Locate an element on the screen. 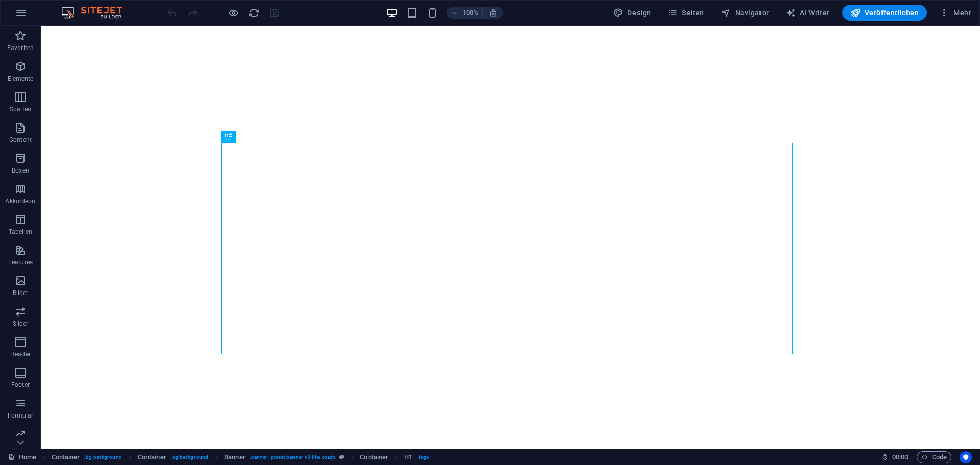 The width and height of the screenshot is (980, 465). p: Formular is located at coordinates (20, 416).